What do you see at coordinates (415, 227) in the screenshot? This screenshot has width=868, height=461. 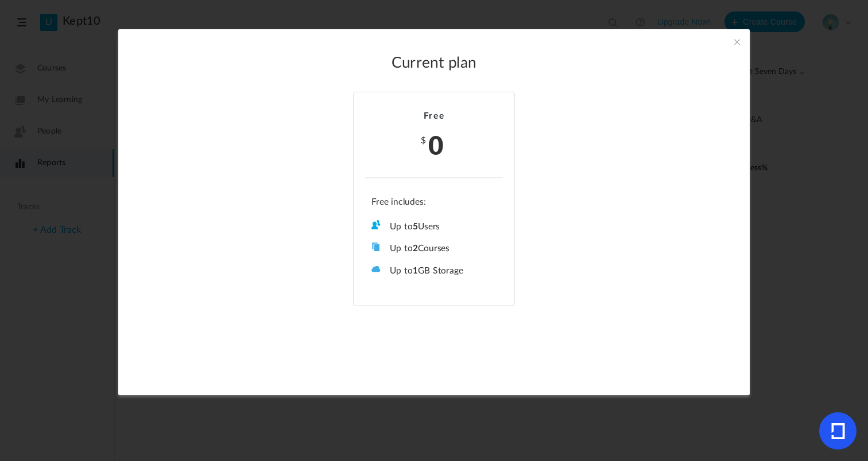 I see `b: 5` at bounding box center [415, 227].